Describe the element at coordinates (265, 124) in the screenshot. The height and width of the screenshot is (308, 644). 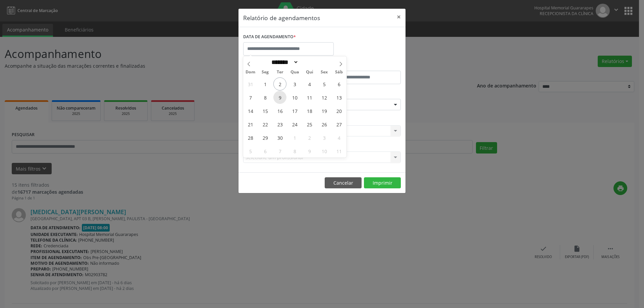
I see `span: Setembro 22, 2025` at that location.